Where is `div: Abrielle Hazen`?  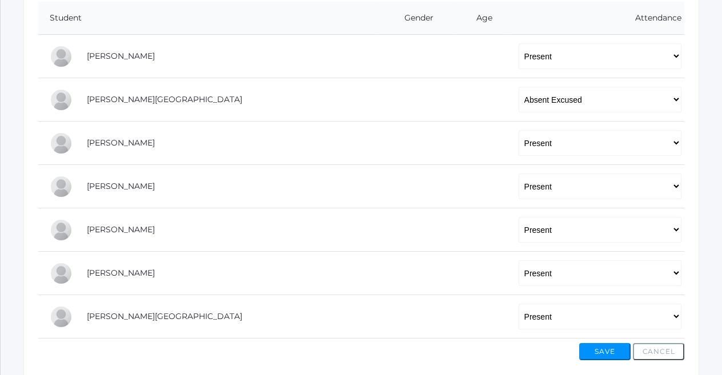
div: Abrielle Hazen is located at coordinates (61, 143).